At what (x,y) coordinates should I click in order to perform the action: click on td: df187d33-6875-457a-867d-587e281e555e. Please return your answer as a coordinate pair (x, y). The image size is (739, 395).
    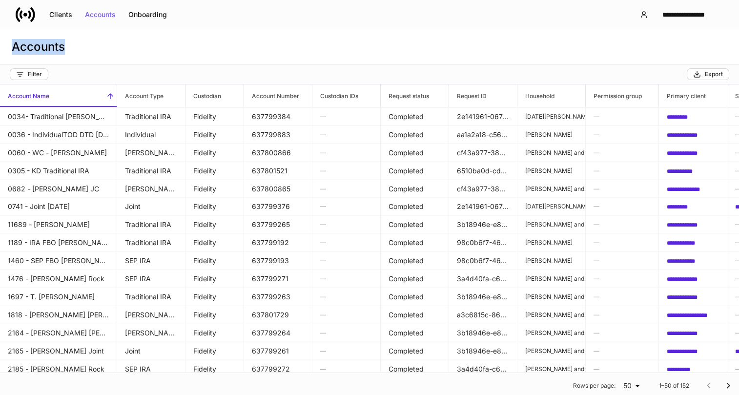
    Looking at the image, I should click on (693, 369).